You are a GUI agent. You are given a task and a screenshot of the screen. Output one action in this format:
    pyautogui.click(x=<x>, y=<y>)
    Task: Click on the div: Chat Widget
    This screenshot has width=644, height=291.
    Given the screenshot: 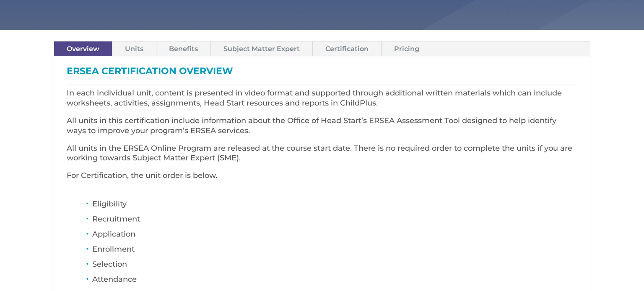 What is the action you would take?
    pyautogui.click(x=576, y=246)
    